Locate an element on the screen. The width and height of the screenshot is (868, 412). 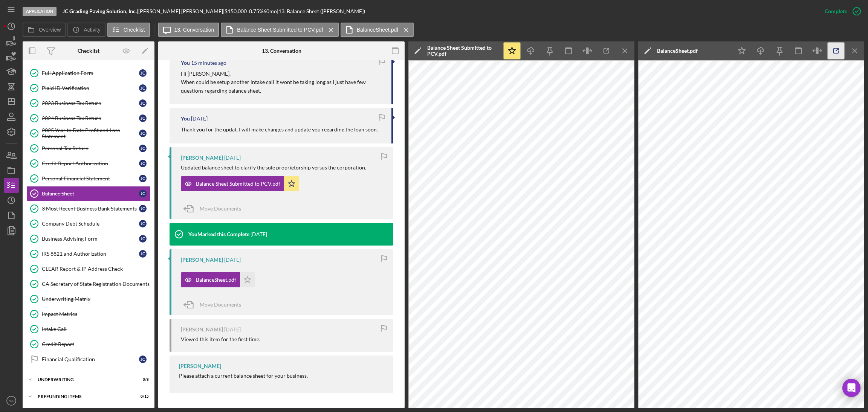
div: Plaid ID Verification is located at coordinates (91, 88).